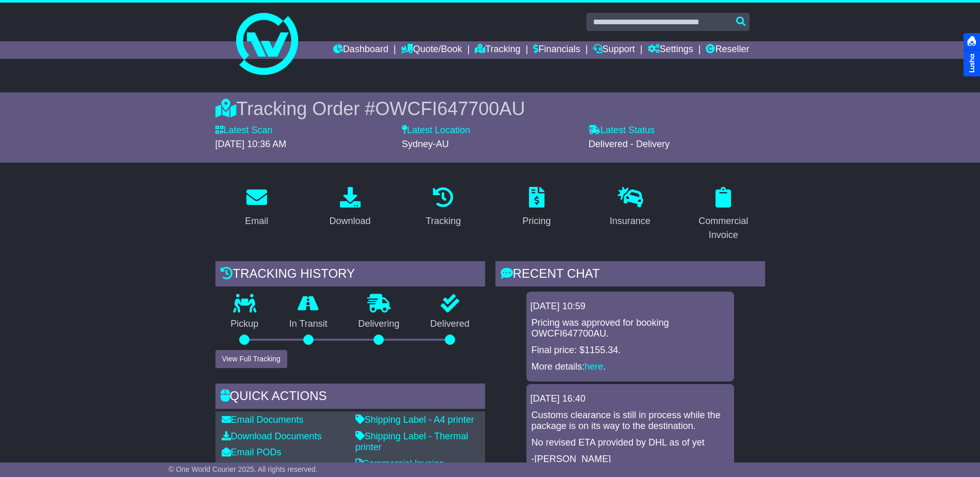 The height and width of the screenshot is (477, 980). What do you see at coordinates (349, 221) in the screenshot?
I see `div: Download` at bounding box center [349, 221].